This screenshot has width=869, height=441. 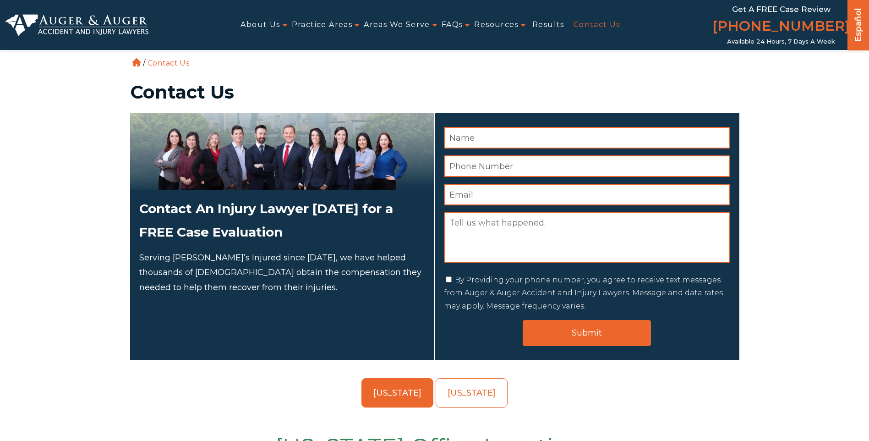 What do you see at coordinates (282, 152) in the screenshot?
I see `img: Attorneys` at bounding box center [282, 152].